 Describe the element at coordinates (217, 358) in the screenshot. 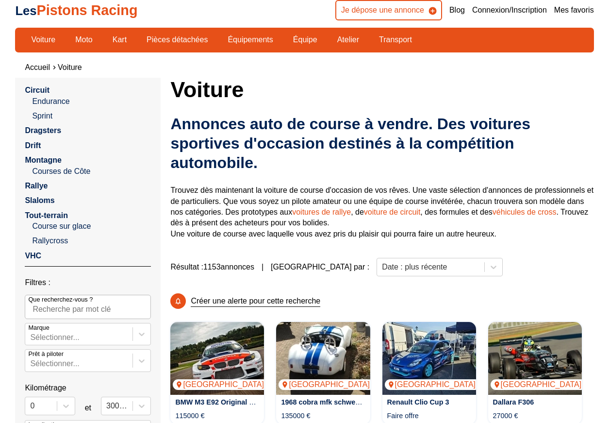

I see `img: BMW M3 E92 Original V8 Superstars + Minisattel - Paket` at that location.